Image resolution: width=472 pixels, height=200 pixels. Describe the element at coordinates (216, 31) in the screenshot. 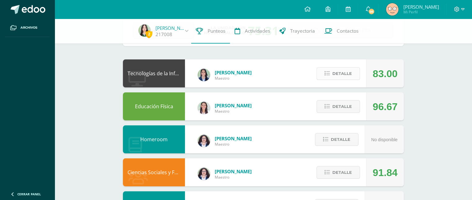

I see `span: Punteos` at that location.